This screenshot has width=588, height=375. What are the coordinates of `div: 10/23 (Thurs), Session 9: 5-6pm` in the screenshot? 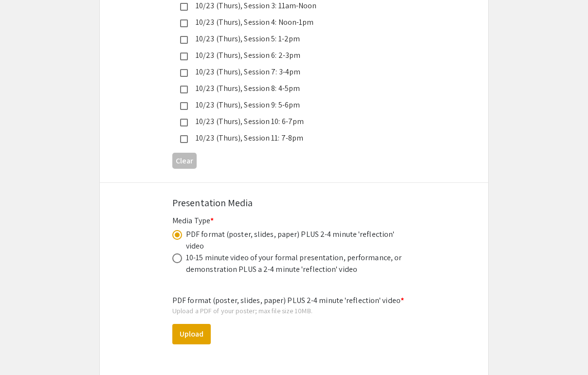 It's located at (290, 105).